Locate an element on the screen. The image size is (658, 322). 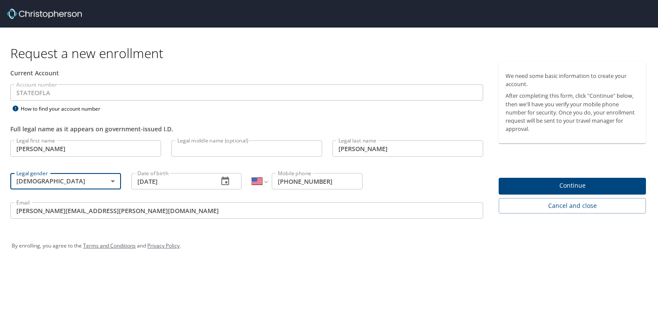
div: Full legal name as it appears on government-issued I.D. is located at coordinates (247, 129).